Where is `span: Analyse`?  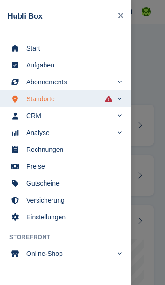
span: Analyse is located at coordinates (69, 132).